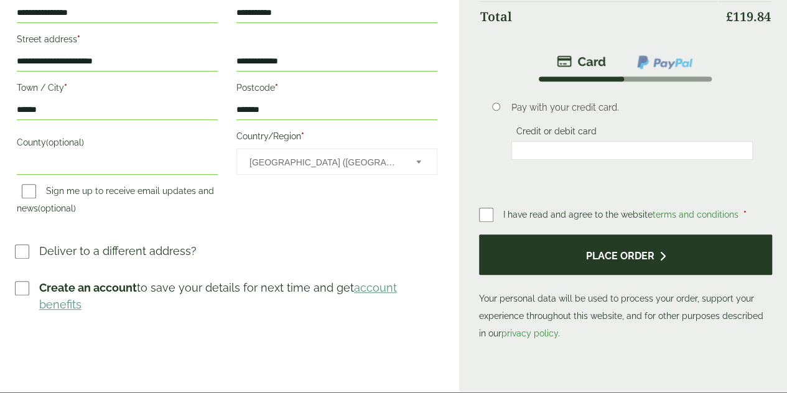  What do you see at coordinates (336, 162) in the screenshot?
I see `span: Country/Region` at bounding box center [336, 162].